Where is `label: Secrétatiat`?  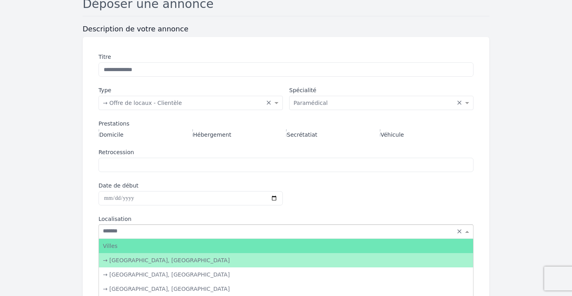
label: Secrétatiat is located at coordinates (301, 134).